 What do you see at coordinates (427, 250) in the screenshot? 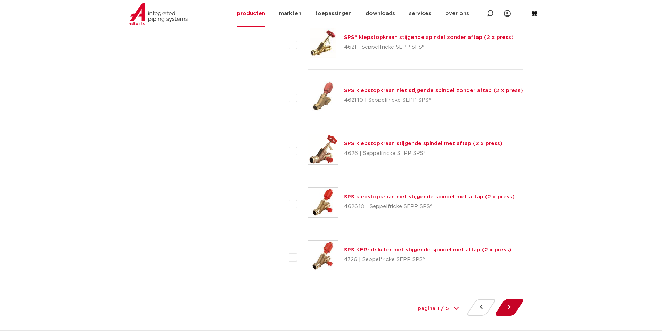
I see `a: SPS KFR-afsluiter niet stijgende spindel met aftap (2 x press)` at bounding box center [427, 250].